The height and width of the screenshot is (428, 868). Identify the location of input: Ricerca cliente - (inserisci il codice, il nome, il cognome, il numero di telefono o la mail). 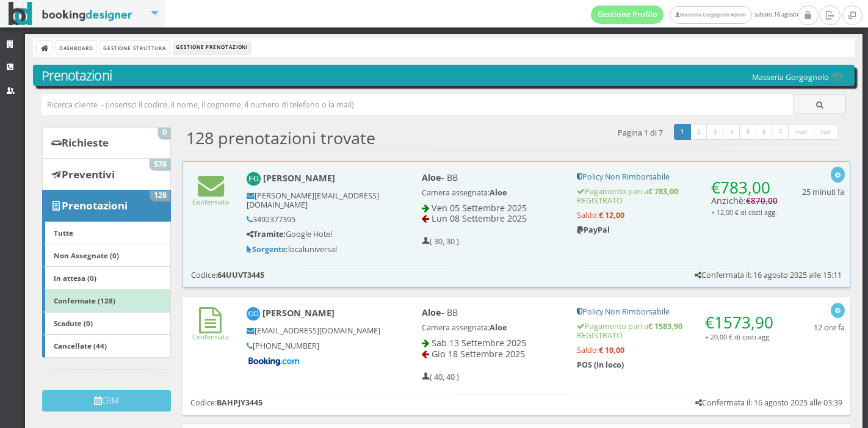
(417, 104).